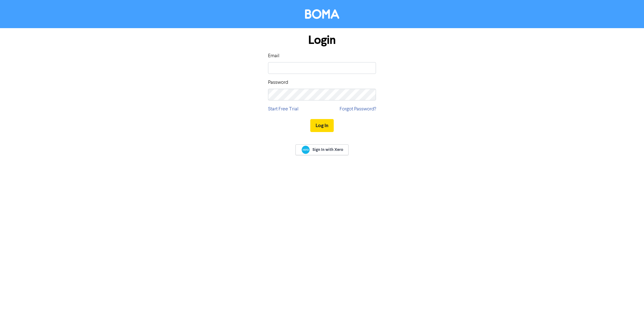  What do you see at coordinates (322, 40) in the screenshot?
I see `h1: Login` at bounding box center [322, 40].